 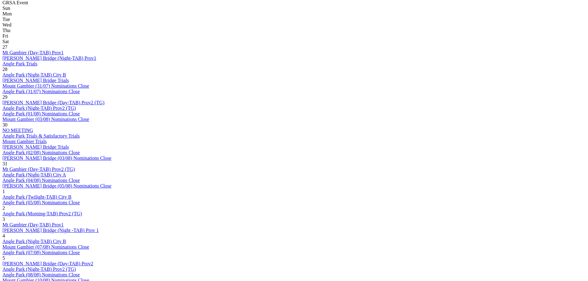 What do you see at coordinates (42, 214) in the screenshot?
I see `a: Angle Park (Morning-TAB) Prov2 (TG)` at bounding box center [42, 214].